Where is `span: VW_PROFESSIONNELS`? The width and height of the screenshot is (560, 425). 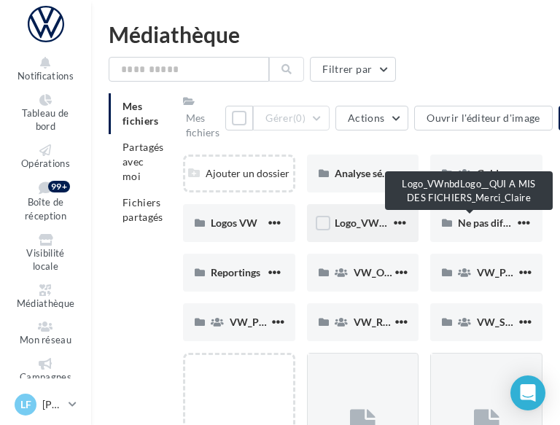 span: VW_PROFESSIONNELS is located at coordinates (285, 322).